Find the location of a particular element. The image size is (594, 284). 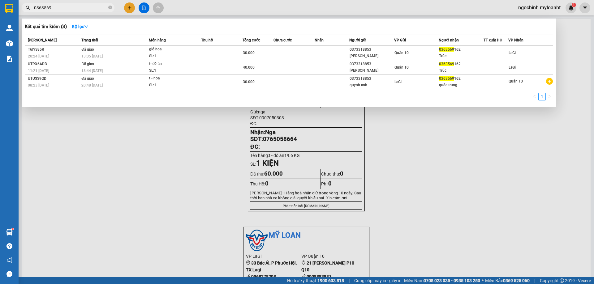

div: U1USS9GD is located at coordinates (54, 79).